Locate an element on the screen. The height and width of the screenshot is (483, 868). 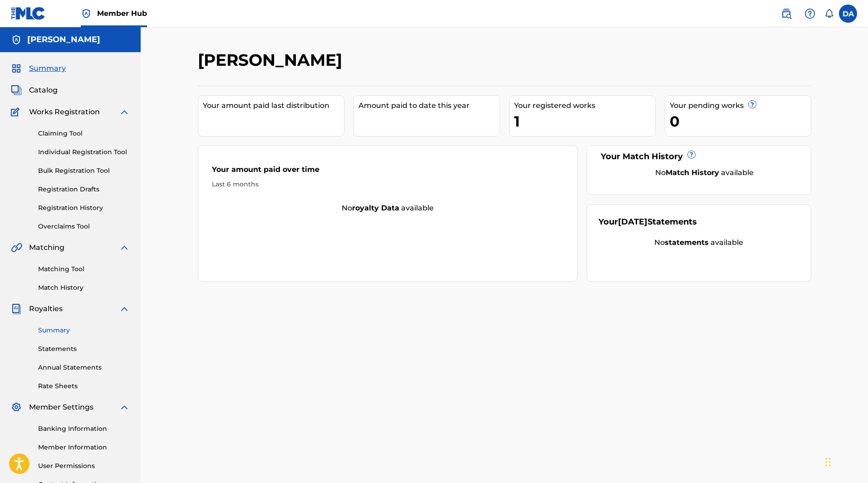
a: Statements is located at coordinates (84, 349).